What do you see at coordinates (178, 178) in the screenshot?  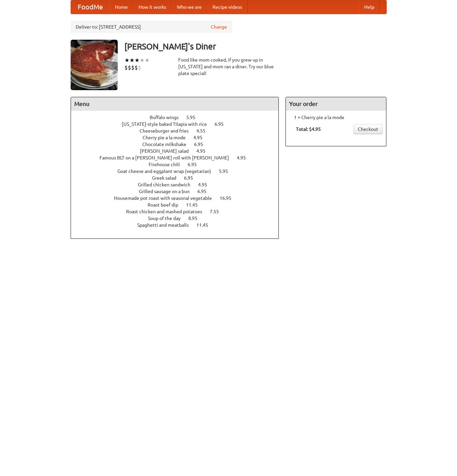 I see `a: Greek salad 6.95` at bounding box center [178, 178].